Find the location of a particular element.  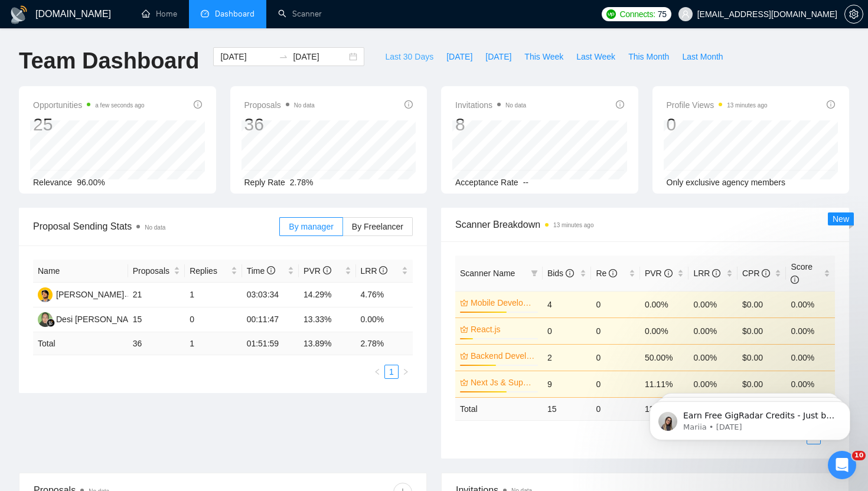

span: By Freelancer is located at coordinates (378, 227).